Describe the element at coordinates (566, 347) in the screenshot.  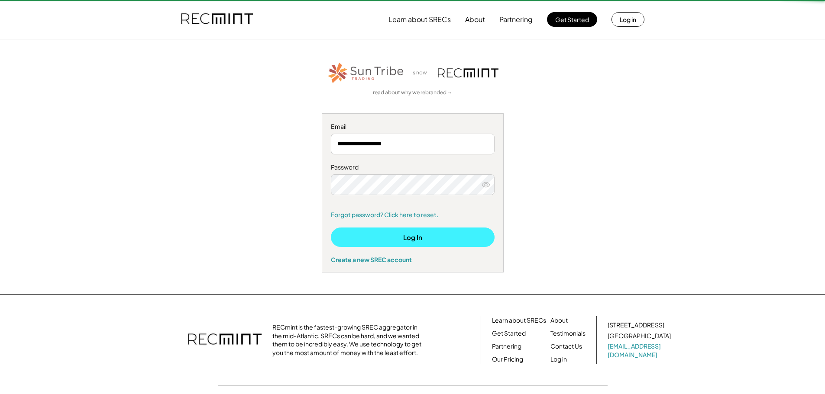
I see `a: Contact Us` at that location.